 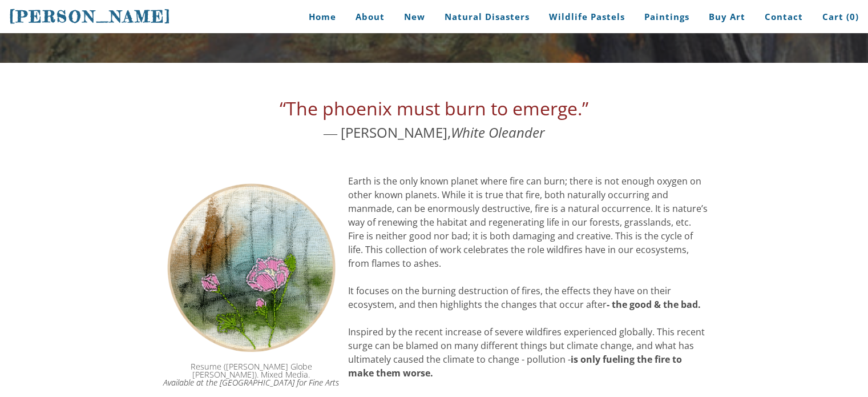 I want to click on a: Home, so click(x=318, y=17).